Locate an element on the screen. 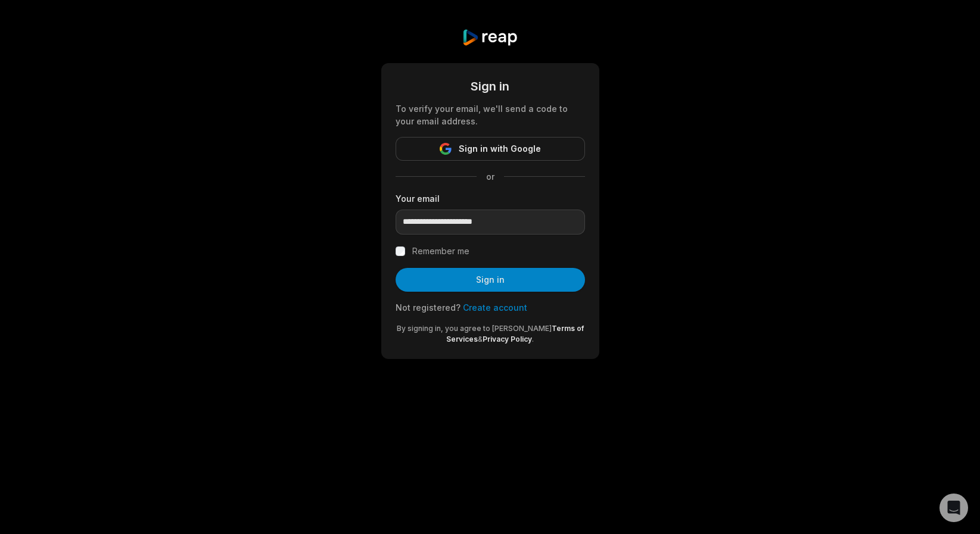  div: Open Intercom Messenger is located at coordinates (954, 508).